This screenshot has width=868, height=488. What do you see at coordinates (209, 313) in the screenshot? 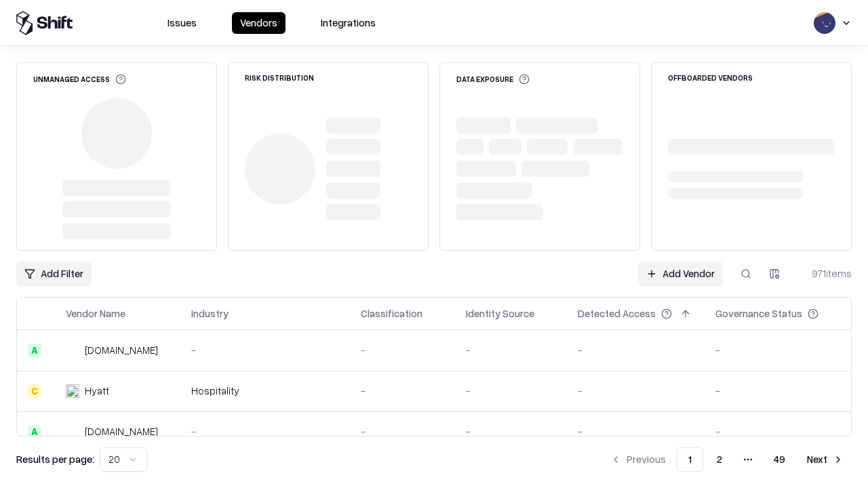
I see `div: Industry` at bounding box center [209, 313].